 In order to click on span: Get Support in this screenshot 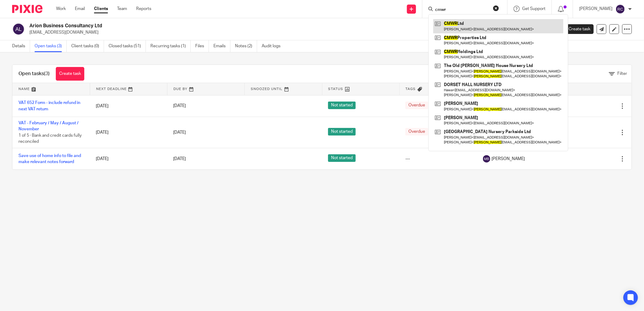, I will do `click(534, 9)`.